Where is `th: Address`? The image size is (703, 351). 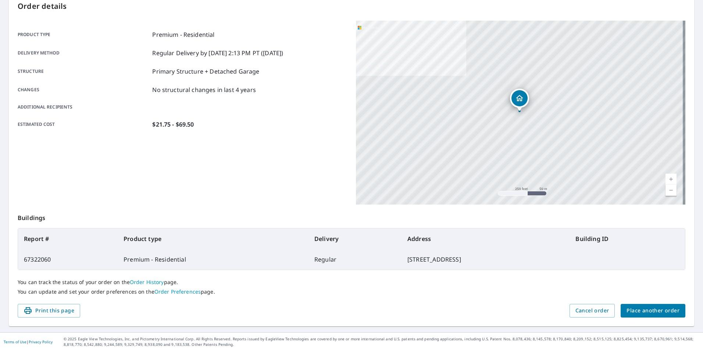
th: Address is located at coordinates (485, 239).